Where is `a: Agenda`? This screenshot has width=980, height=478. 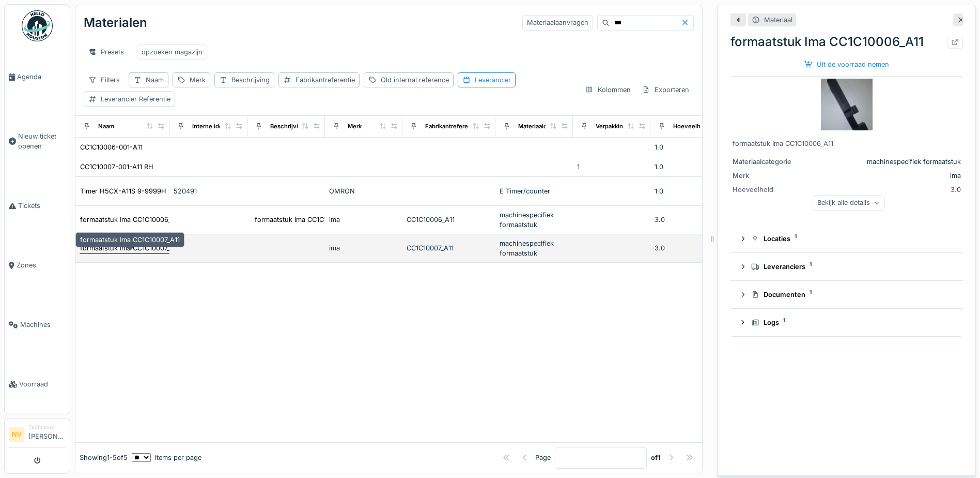
a: Agenda is located at coordinates (37, 76).